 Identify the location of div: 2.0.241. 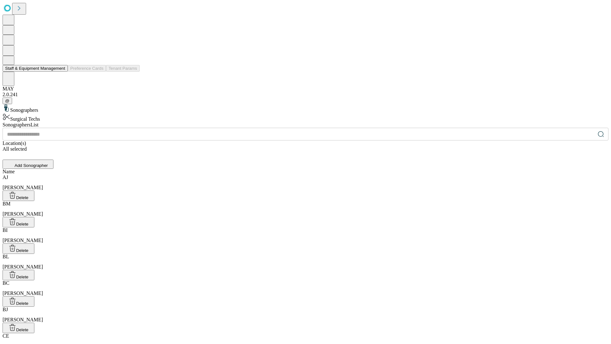
(305, 94).